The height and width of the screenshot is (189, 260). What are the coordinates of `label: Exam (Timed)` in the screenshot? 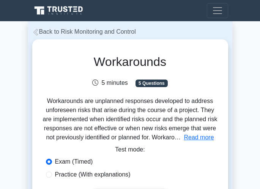 It's located at (74, 162).